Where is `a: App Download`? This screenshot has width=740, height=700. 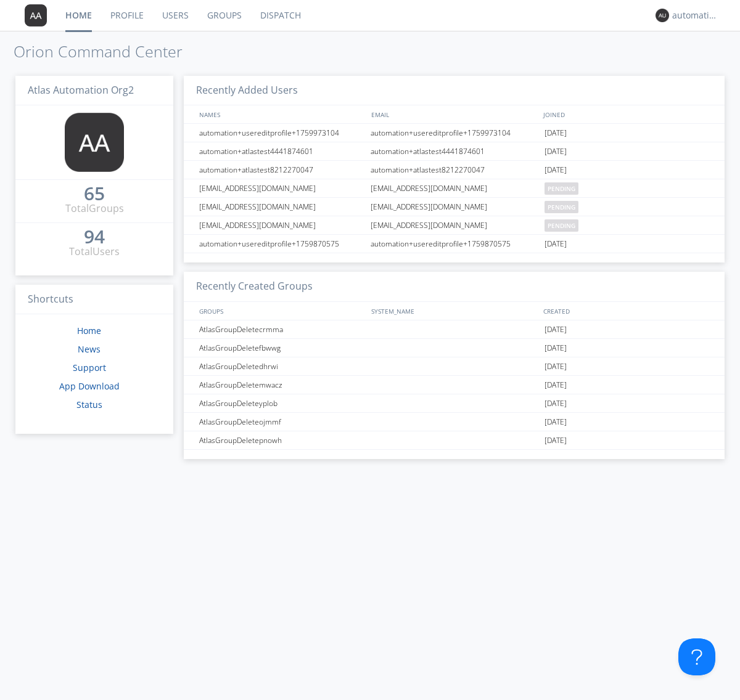 a: App Download is located at coordinates (90, 386).